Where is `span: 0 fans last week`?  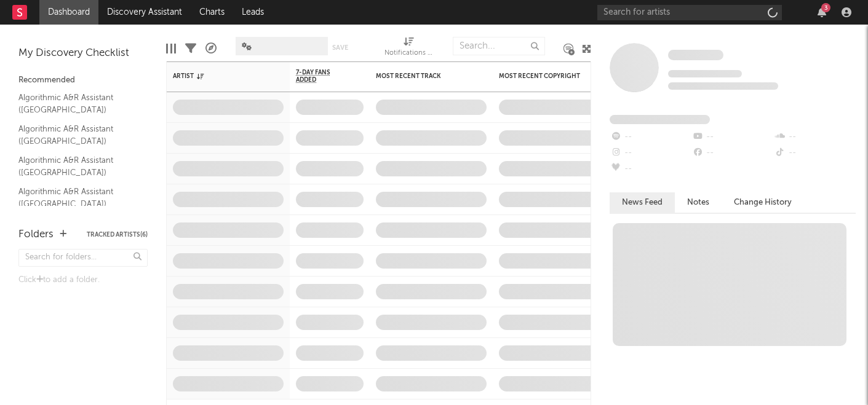
span: 0 fans last week is located at coordinates (723, 86).